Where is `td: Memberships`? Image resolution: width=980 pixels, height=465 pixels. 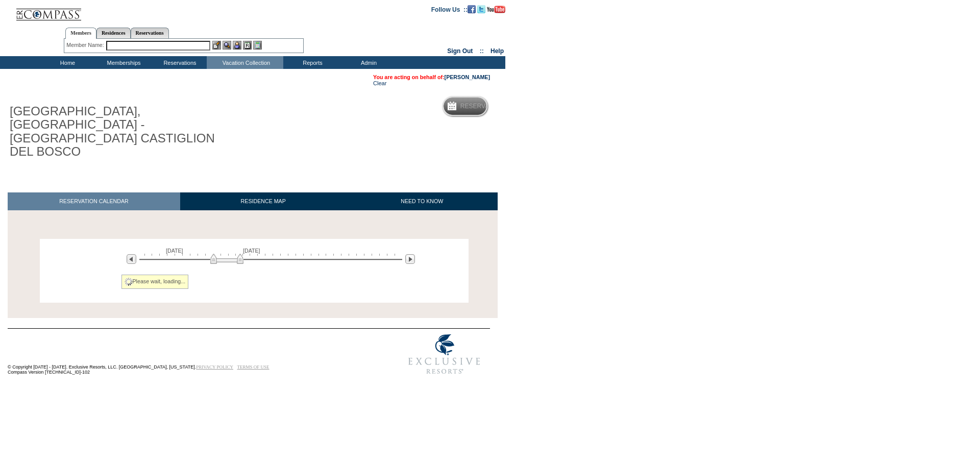
td: Memberships is located at coordinates (122, 62).